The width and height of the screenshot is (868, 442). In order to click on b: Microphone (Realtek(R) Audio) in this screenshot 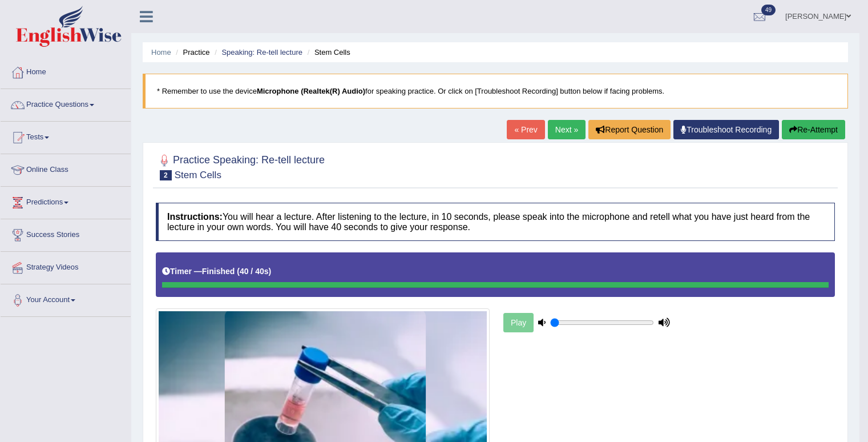, I will do `click(311, 91)`.